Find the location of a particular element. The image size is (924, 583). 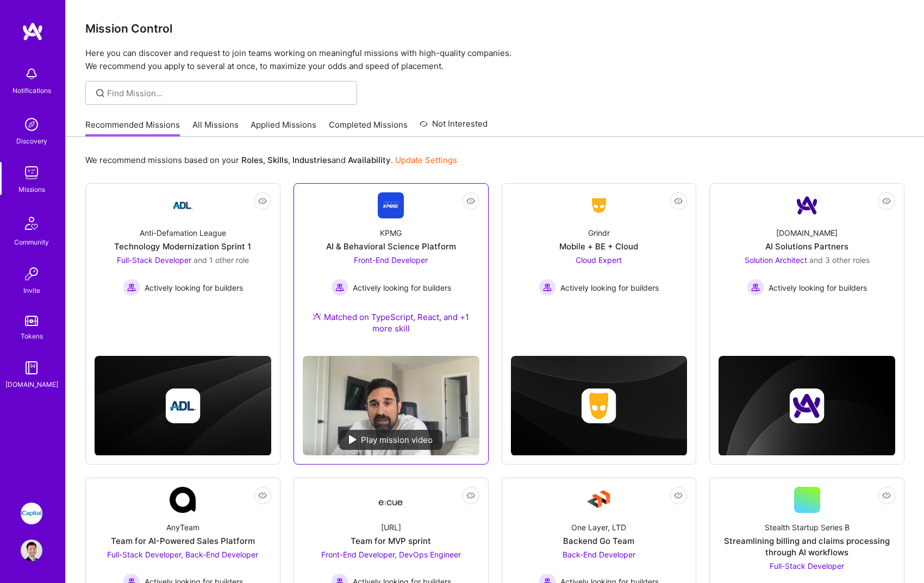

div: Backend Go Team is located at coordinates (599, 541).